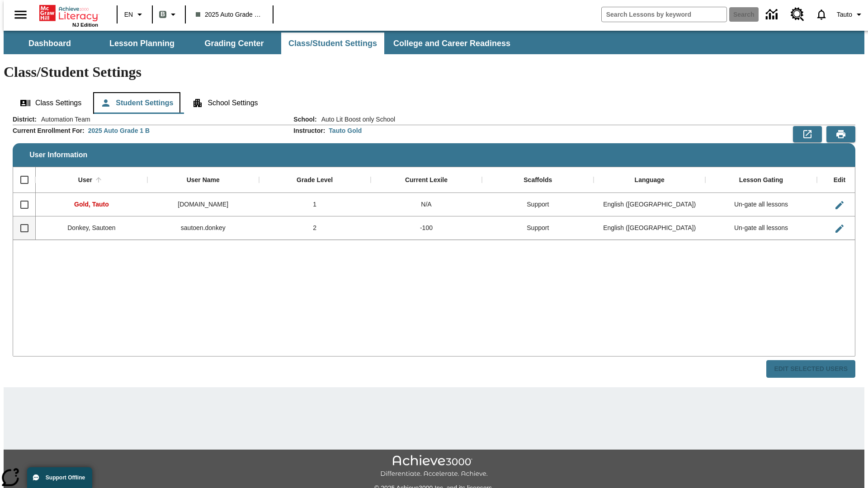 This screenshot has height=488, width=868. Describe the element at coordinates (203, 205) in the screenshot. I see `div: tauto.gold` at that location.